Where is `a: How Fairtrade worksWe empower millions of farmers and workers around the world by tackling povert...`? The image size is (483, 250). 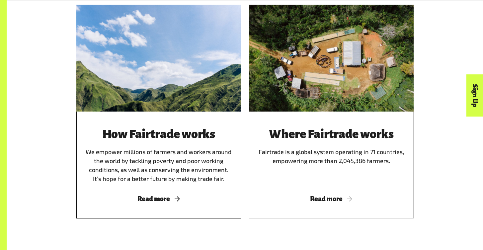
a: How Fairtrade worksWe empower millions of farmers and workers around the world by tackling povert... is located at coordinates (159, 111).